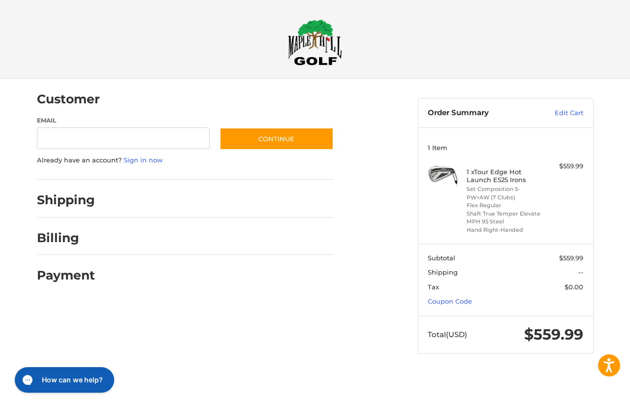 The width and height of the screenshot is (630, 406). What do you see at coordinates (65, 238) in the screenshot?
I see `h2: Billing` at bounding box center [65, 238].